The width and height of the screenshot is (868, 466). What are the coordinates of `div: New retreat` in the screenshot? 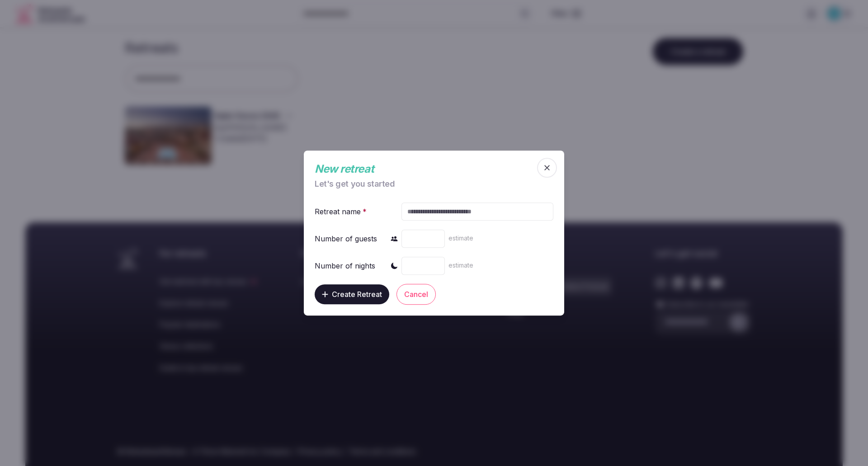 It's located at (425, 169).